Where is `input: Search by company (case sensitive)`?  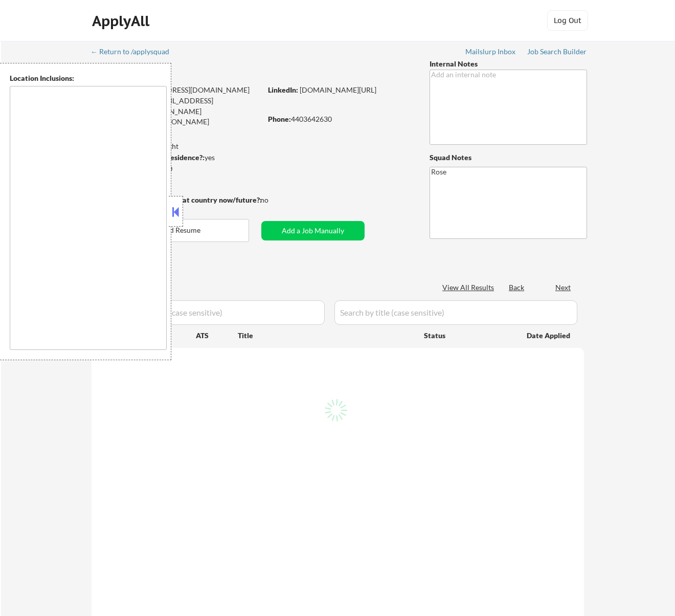
input: Search by company (case sensitive) is located at coordinates (209, 312).